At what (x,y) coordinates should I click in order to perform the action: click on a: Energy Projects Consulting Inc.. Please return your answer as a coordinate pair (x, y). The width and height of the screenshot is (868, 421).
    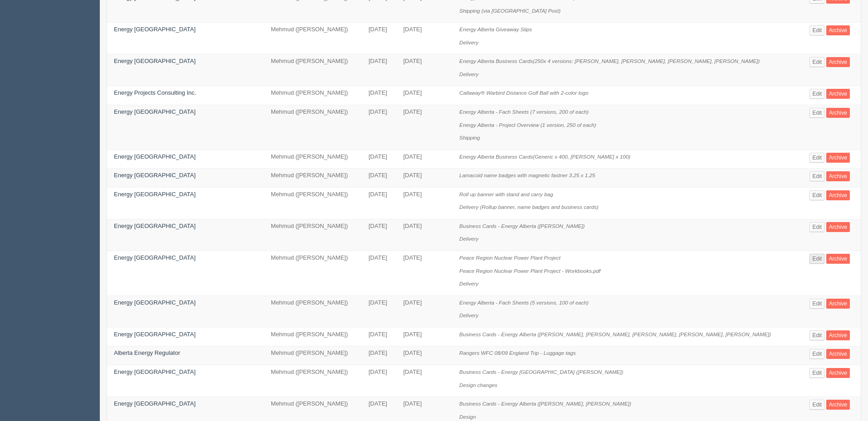
    Looking at the image, I should click on (154, 92).